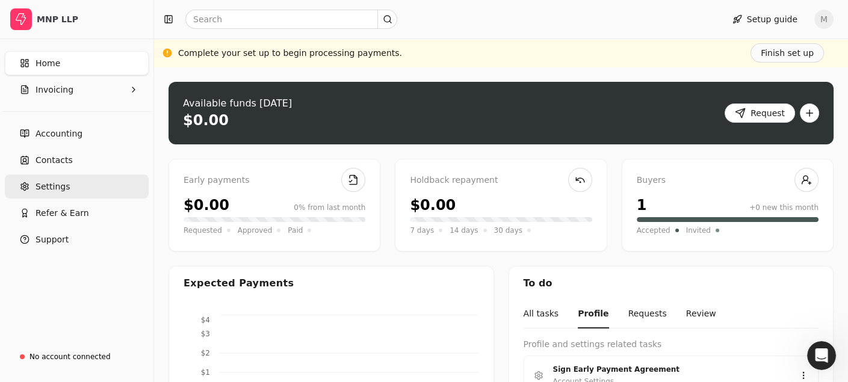  I want to click on a: Settings, so click(76, 187).